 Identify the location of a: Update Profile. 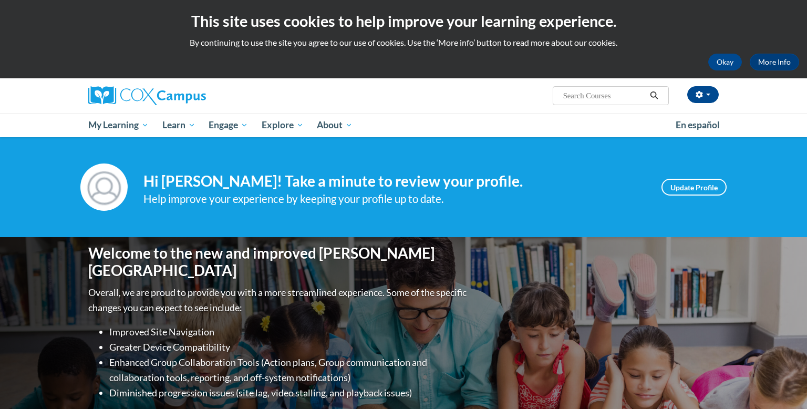
(694, 187).